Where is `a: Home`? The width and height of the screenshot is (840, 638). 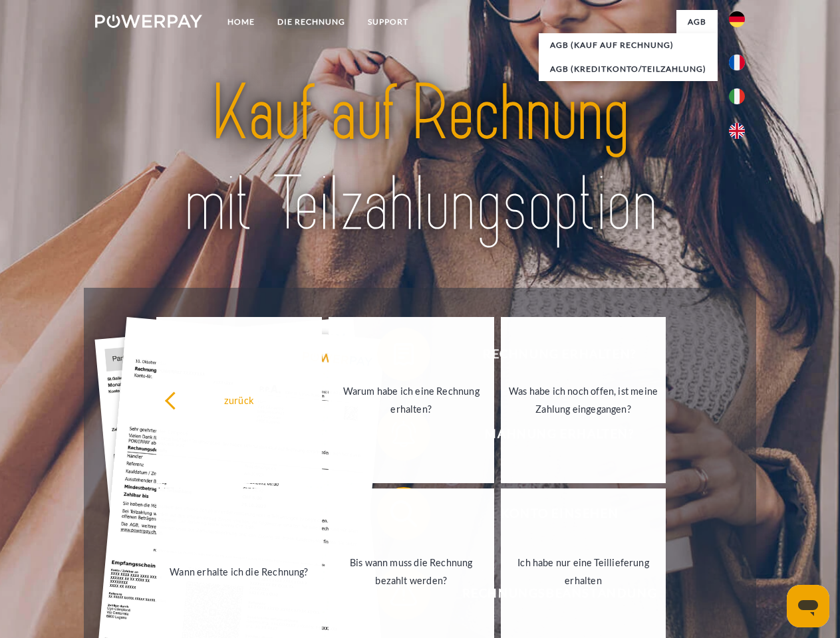
a: Home is located at coordinates (241, 22).